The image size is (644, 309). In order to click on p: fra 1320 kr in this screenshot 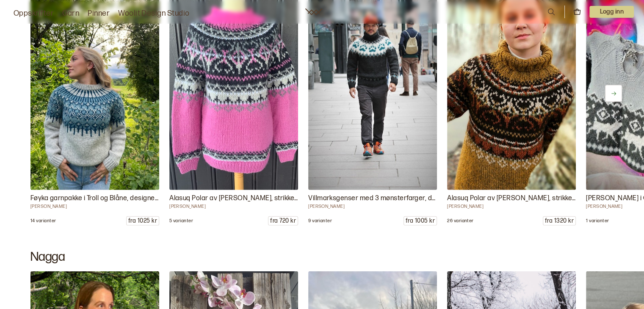, I will do `click(560, 221)`.